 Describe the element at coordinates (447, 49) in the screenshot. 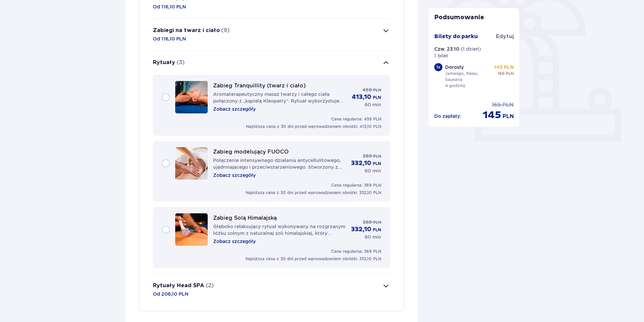

I see `p: Czw. 23.10` at that location.